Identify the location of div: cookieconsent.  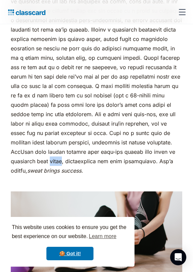
(70, 242).